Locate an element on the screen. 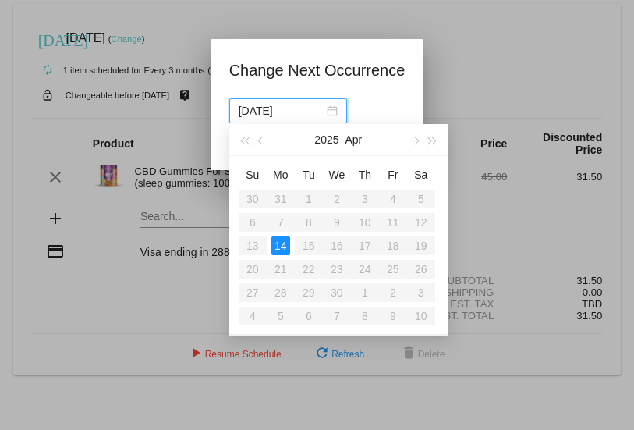 Image resolution: width=634 pixels, height=430 pixels. div: 14 is located at coordinates (281, 246).